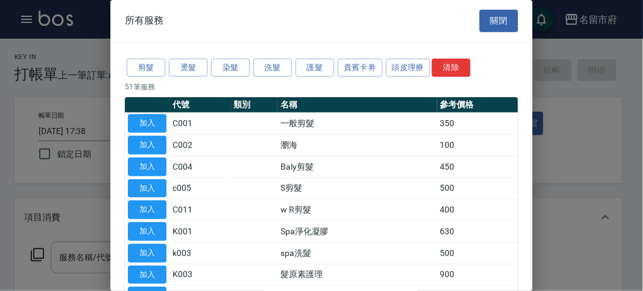  I want to click on button: 染髮, so click(230, 68).